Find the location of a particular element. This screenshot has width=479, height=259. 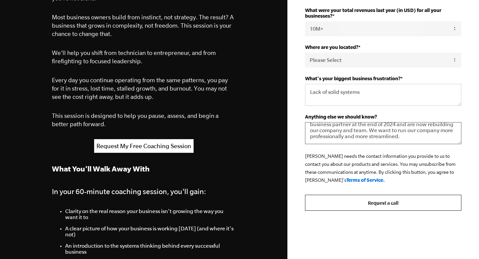

span: An introduction to the systems thinking behind every successful business is located at coordinates (142, 249).